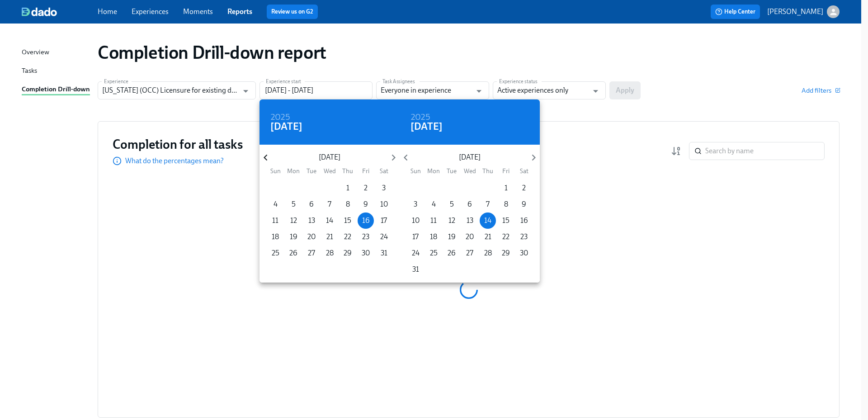  What do you see at coordinates (420, 118) in the screenshot?
I see `h6: 2025` at bounding box center [420, 118].